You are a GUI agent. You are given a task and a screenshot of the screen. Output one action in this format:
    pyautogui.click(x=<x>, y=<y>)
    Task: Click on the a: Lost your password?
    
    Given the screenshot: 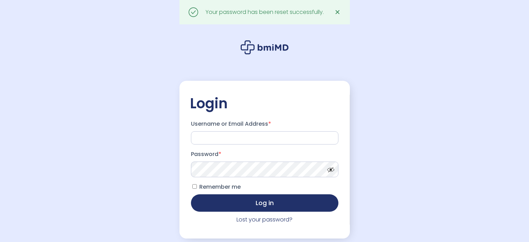 What is the action you would take?
    pyautogui.click(x=264, y=219)
    